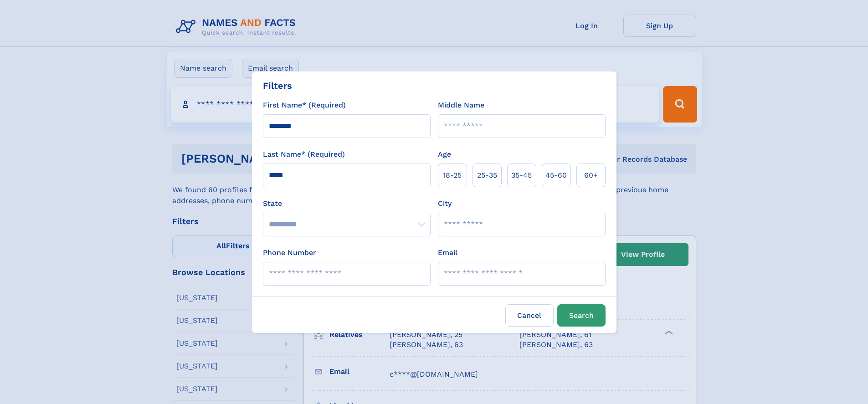 This screenshot has width=868, height=404. I want to click on button: Search, so click(581, 315).